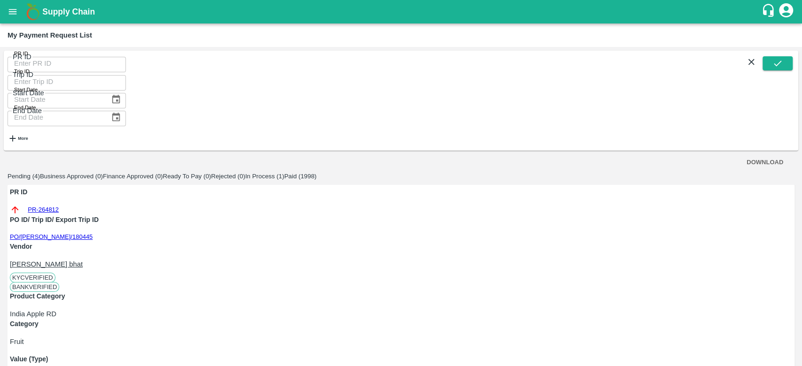 The height and width of the screenshot is (366, 802). I want to click on p: Vendor, so click(401, 247).